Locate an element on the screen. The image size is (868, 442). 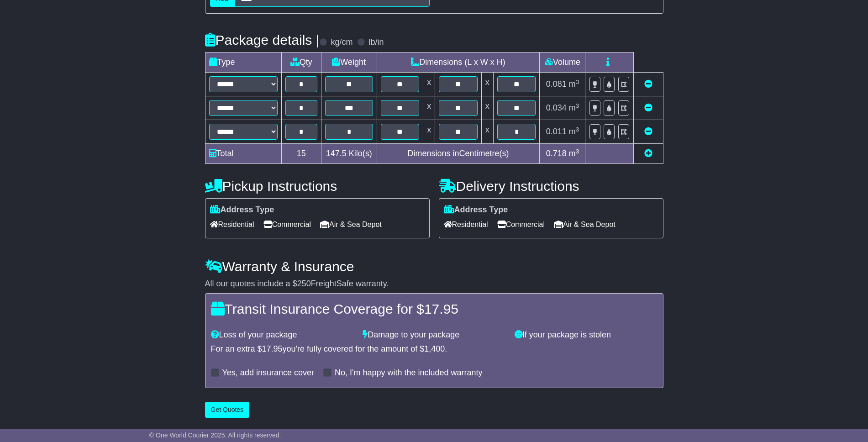
td: Qty is located at coordinates (301, 63).